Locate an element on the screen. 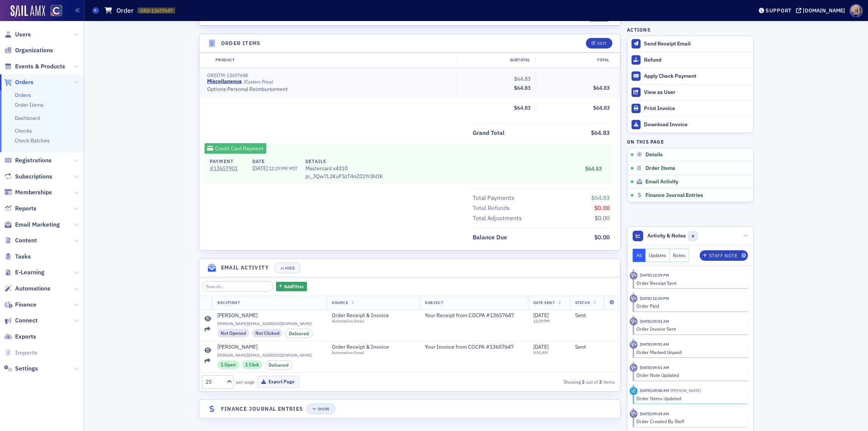 The width and height of the screenshot is (868, 431). a: Tasks is located at coordinates (17, 257).